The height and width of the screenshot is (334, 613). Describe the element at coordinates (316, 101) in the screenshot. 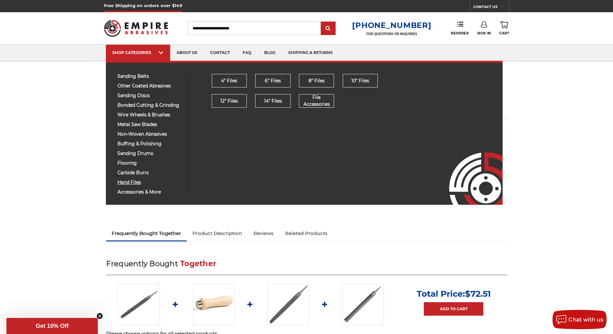

I see `span: File Accessories` at that location.